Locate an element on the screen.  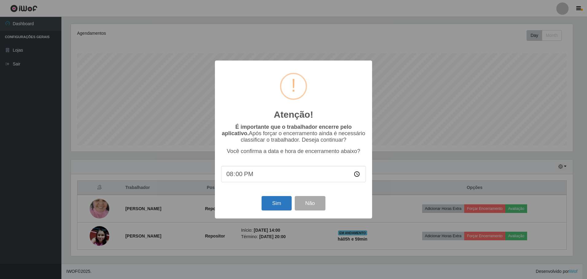
button: Sim is located at coordinates (276, 203).